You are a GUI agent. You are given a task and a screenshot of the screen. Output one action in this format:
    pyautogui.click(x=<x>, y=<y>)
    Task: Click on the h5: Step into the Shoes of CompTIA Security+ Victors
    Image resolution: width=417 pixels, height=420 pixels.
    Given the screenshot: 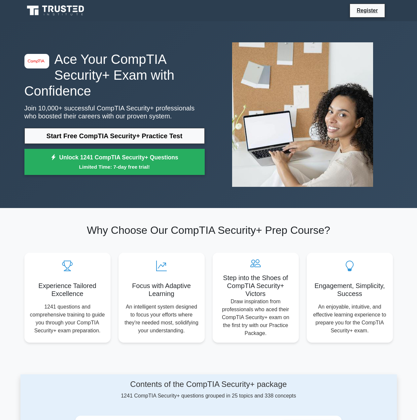 What is the action you would take?
    pyautogui.click(x=256, y=286)
    